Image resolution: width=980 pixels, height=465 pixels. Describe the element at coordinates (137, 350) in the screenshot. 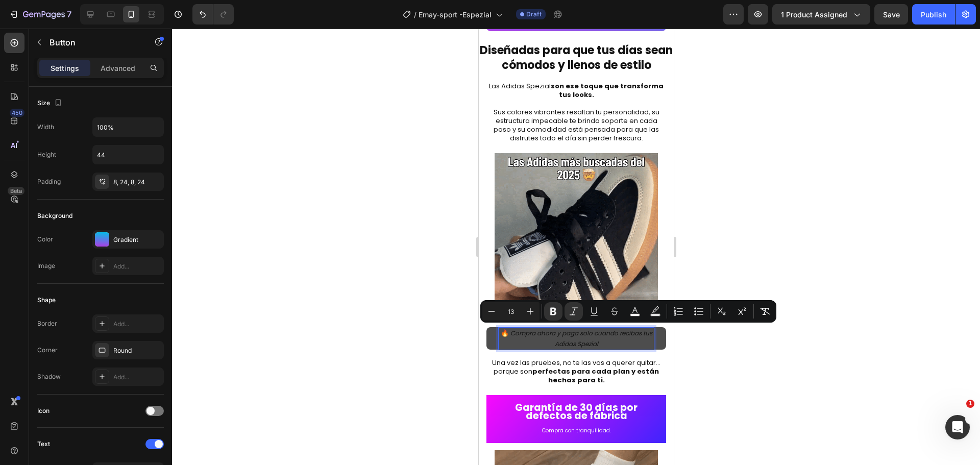

I see `div: Round` at that location.